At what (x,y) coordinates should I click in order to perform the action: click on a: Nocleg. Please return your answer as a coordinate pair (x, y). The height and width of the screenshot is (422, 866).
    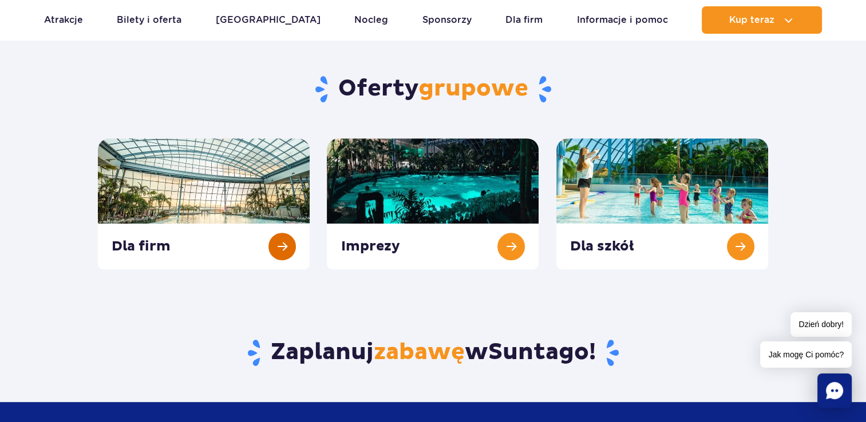
    Looking at the image, I should click on (371, 20).